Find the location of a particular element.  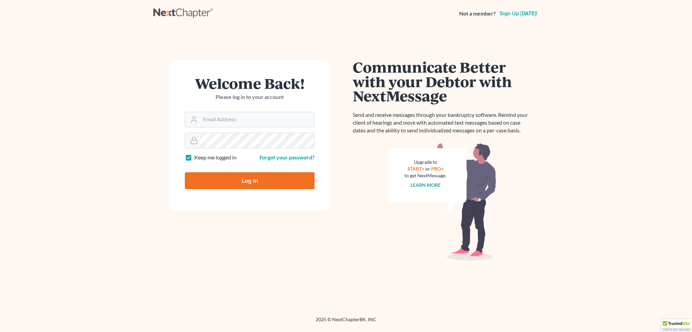

p: Send and receive messages through your bankruptcy software. Remind your client of hearings and mo... is located at coordinates (442, 123).